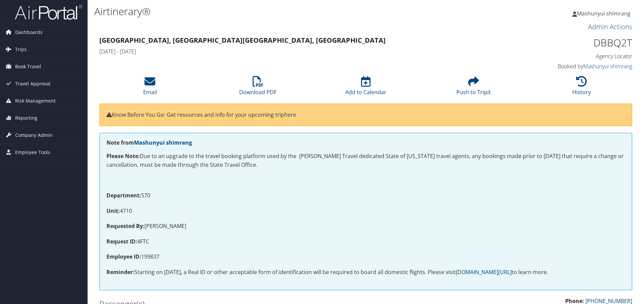 The image size is (644, 304). I want to click on strong: Unit:, so click(113, 211).